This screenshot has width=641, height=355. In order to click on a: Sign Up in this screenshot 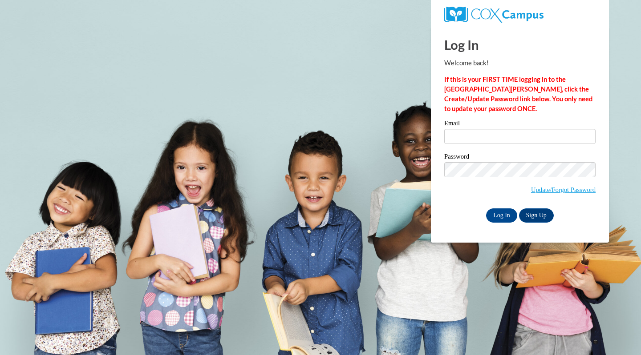, I will do `click(536, 216)`.